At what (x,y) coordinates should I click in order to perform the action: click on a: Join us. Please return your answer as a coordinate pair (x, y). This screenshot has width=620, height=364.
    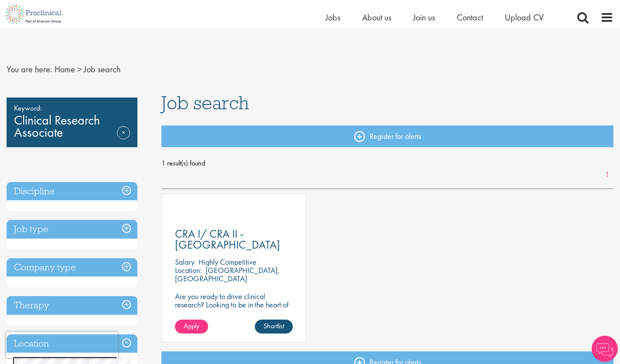
    Looking at the image, I should click on (424, 18).